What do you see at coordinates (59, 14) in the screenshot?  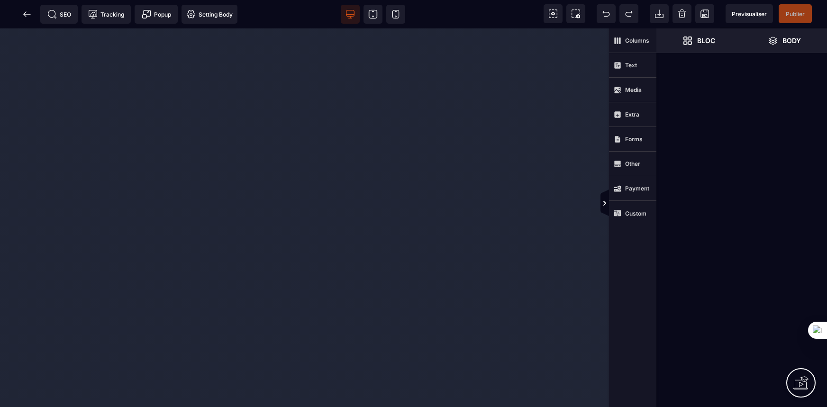 I see `span: SEO` at bounding box center [59, 14].